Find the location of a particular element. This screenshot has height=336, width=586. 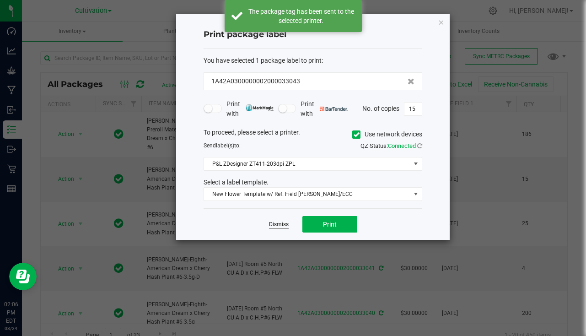

span: QZ Status: is located at coordinates (391, 145).